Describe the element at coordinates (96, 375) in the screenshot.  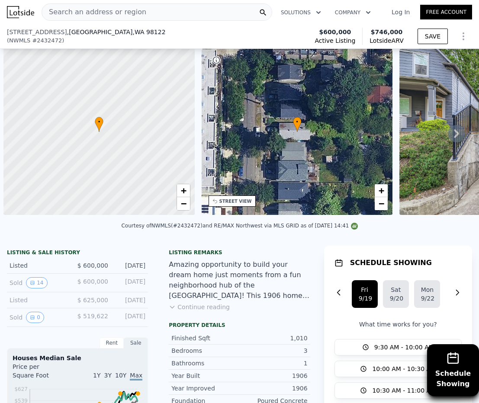
I see `span: 1Y` at that location.